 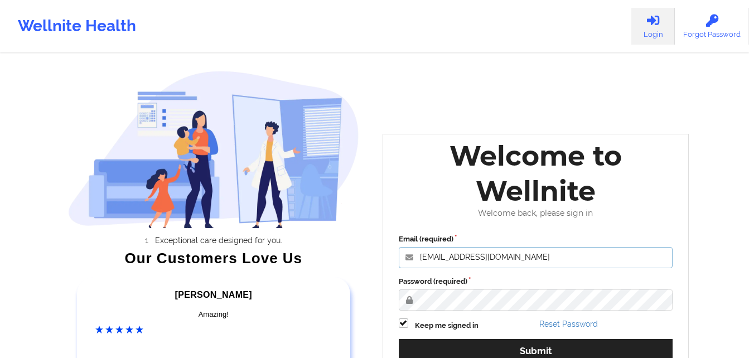 I want to click on label: Password (required), so click(x=536, y=282).